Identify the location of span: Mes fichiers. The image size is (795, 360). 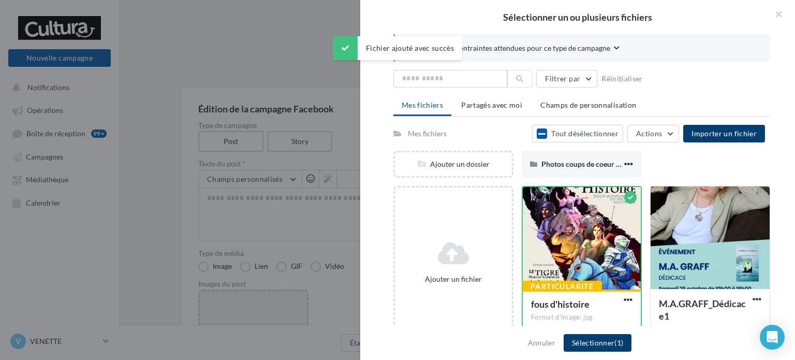
(422, 105).